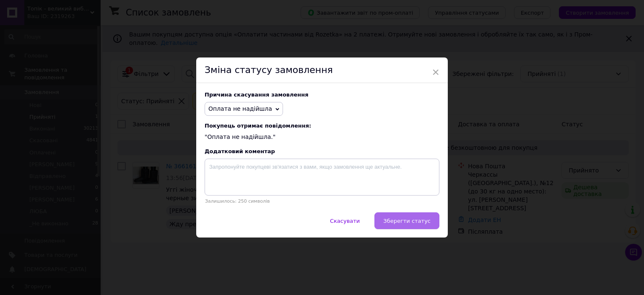  Describe the element at coordinates (344, 221) in the screenshot. I see `button: Скасувати` at that location.